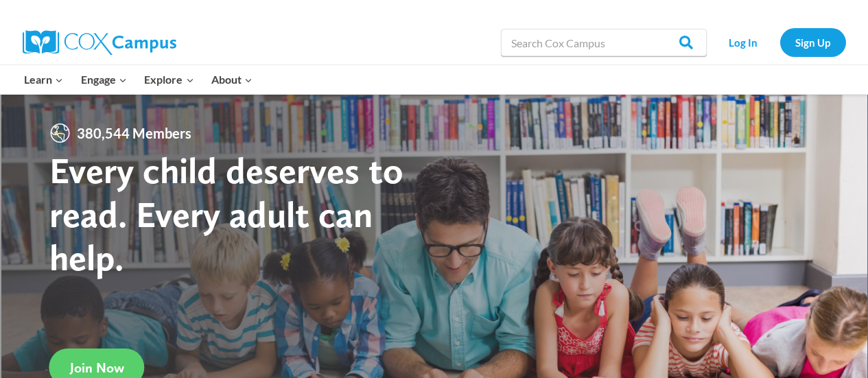 The width and height of the screenshot is (868, 378). What do you see at coordinates (100, 43) in the screenshot?
I see `img: Cox Campus` at bounding box center [100, 43].